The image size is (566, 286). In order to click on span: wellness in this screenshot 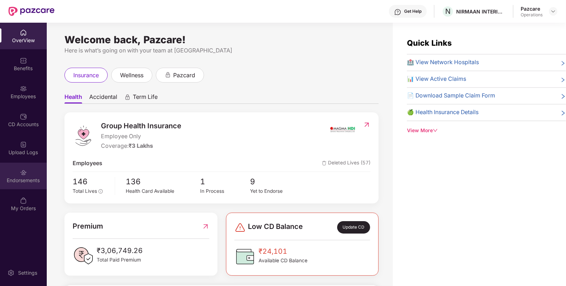, I will do `click(132, 75)`.